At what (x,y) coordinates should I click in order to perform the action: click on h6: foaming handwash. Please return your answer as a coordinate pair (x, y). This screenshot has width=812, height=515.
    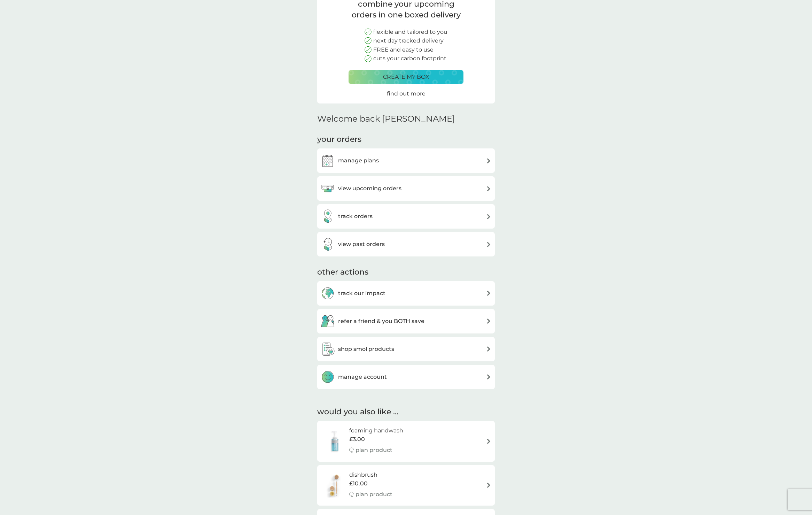
    Looking at the image, I should click on (376, 431).